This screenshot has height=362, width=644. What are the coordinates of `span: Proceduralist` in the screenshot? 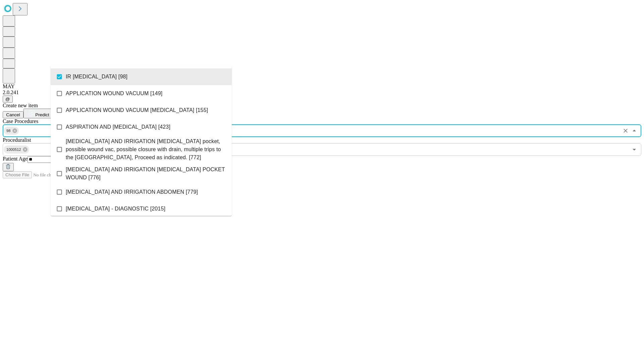 It's located at (17, 140).